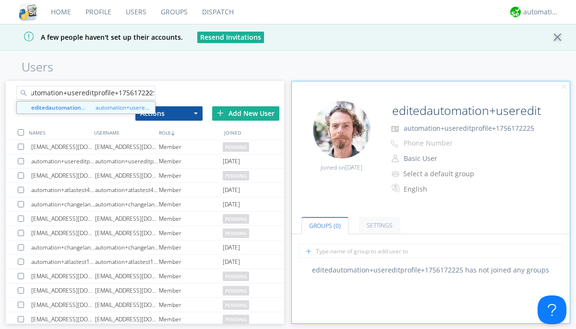 The width and height of the screenshot is (576, 329). What do you see at coordinates (188, 132) in the screenshot?
I see `div: ROLE` at bounding box center [188, 132].